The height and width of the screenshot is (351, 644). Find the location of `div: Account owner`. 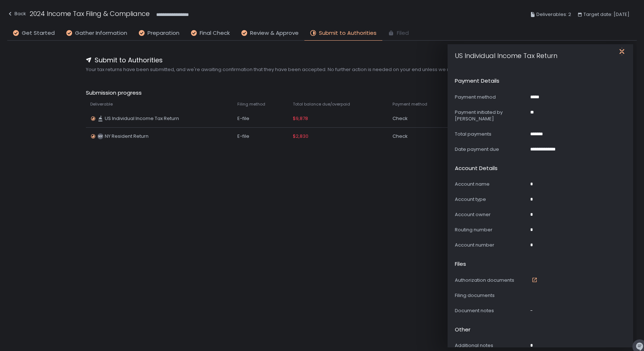

div: Account owner is located at coordinates (492, 214).